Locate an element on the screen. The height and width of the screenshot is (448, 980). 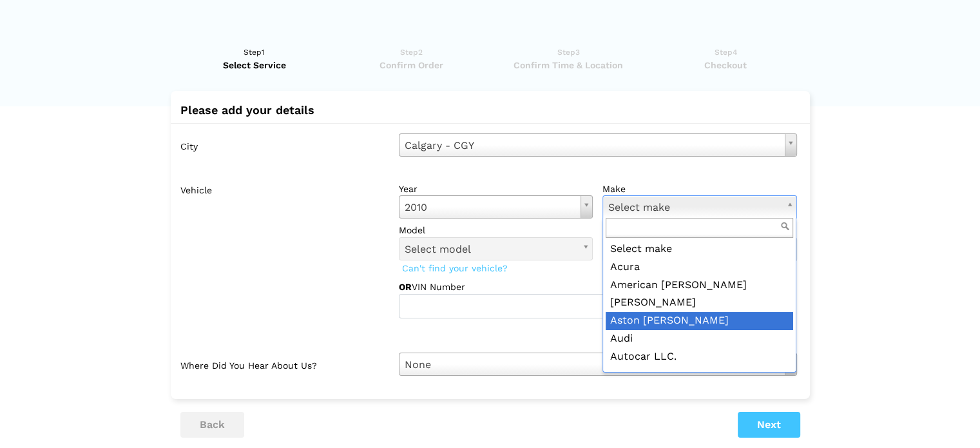
div: Acura is located at coordinates (700, 268).